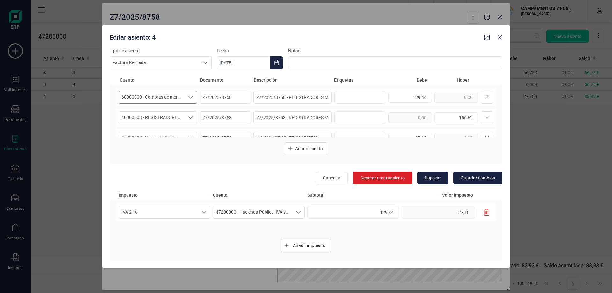  I want to click on span: 60000000 - Compras de mercaderías, so click(152, 97).